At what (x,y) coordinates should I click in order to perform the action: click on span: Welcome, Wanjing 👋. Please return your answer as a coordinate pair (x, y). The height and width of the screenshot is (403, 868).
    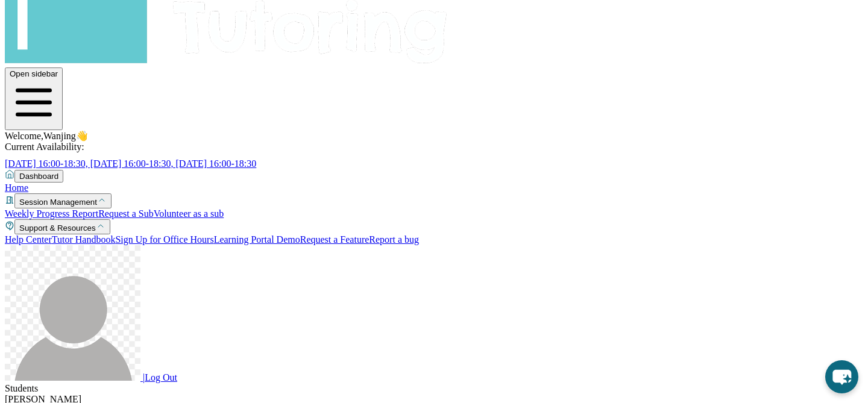
    Looking at the image, I should click on (47, 135).